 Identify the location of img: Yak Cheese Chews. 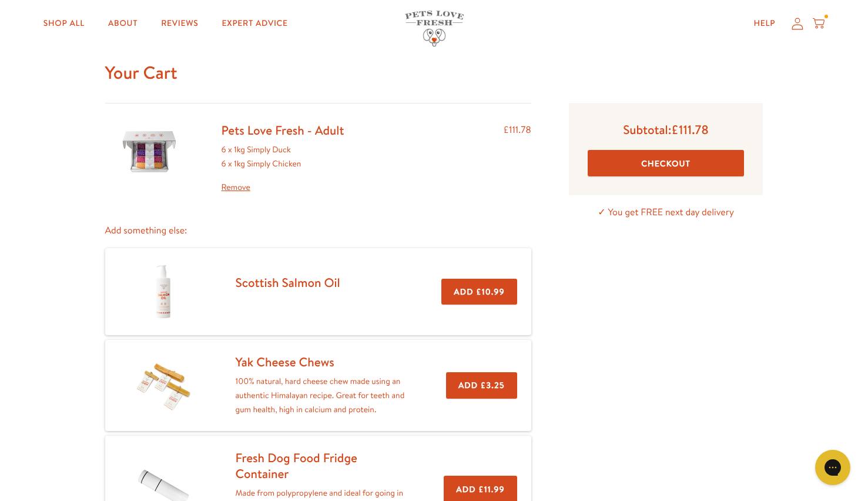
(163, 385).